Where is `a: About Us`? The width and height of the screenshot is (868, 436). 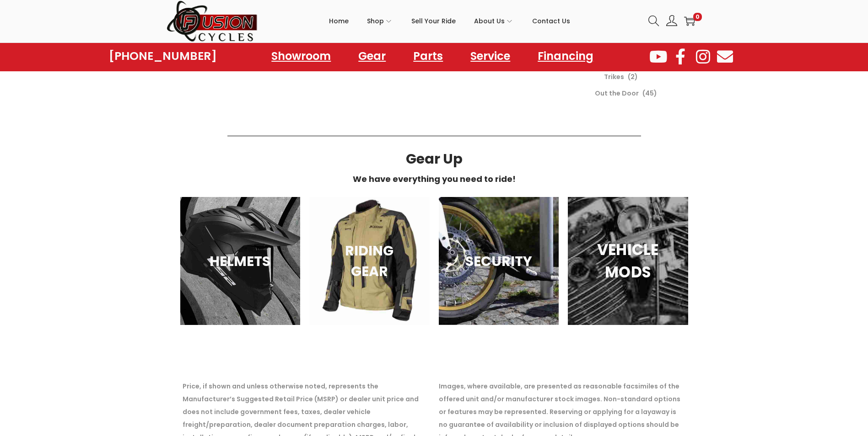 a: About Us is located at coordinates (493, 21).